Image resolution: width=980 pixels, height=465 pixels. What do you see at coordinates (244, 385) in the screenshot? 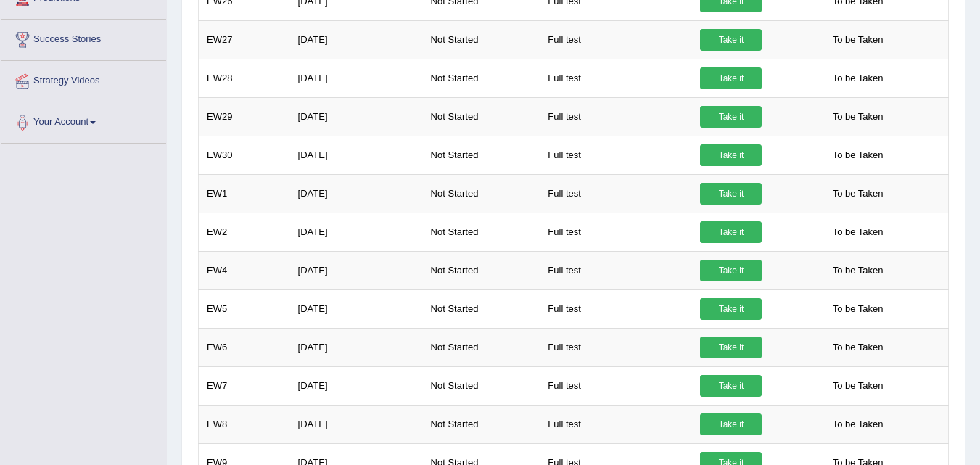
I see `td: EW7` at bounding box center [244, 385].